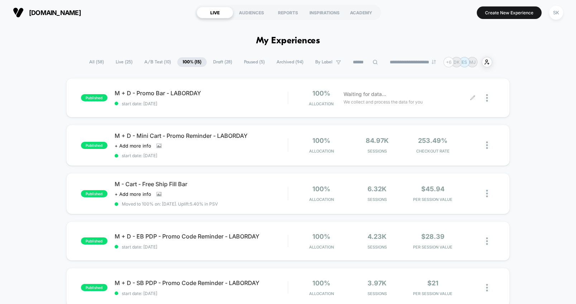  I want to click on span: 6.32k, so click(377, 189).